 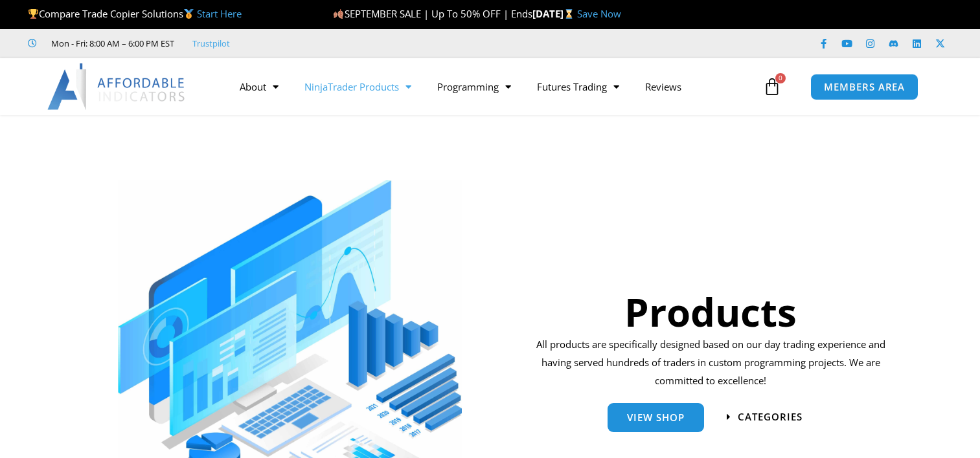 What do you see at coordinates (117, 87) in the screenshot?
I see `img: LogoAI | Affordable Indicators – NinjaTrader` at bounding box center [117, 87].